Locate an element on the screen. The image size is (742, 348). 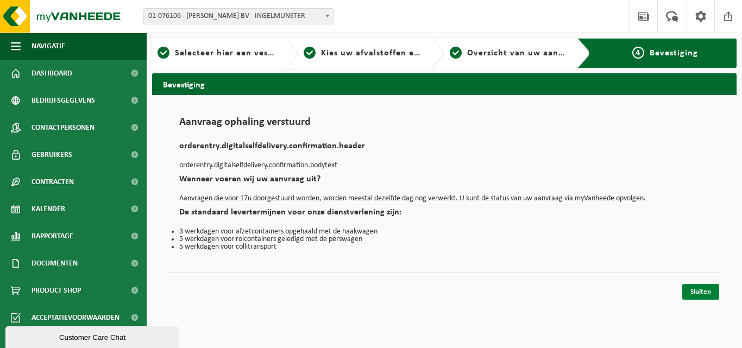
li: 5 werkdagen voor collitransport is located at coordinates (444, 247).